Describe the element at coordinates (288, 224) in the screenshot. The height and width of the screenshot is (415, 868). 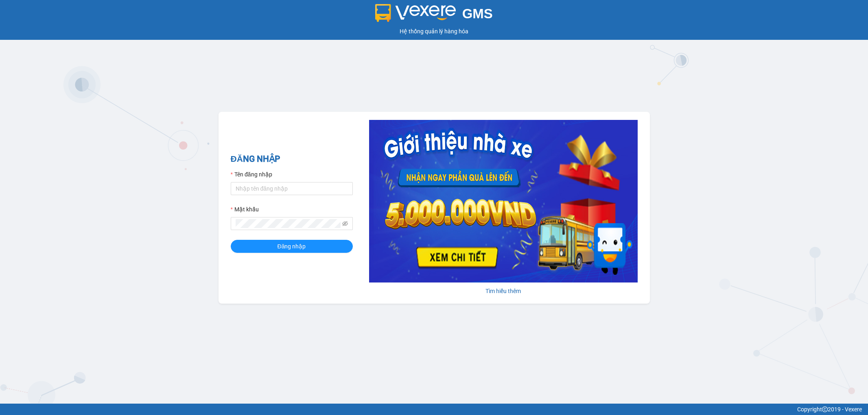
I see `input: Mật khẩu` at that location.